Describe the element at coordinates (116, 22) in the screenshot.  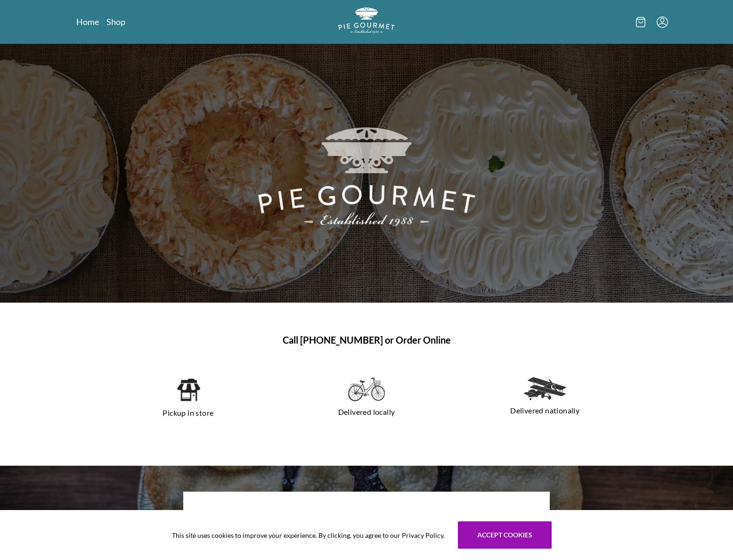
I see `a: Shop` at that location.